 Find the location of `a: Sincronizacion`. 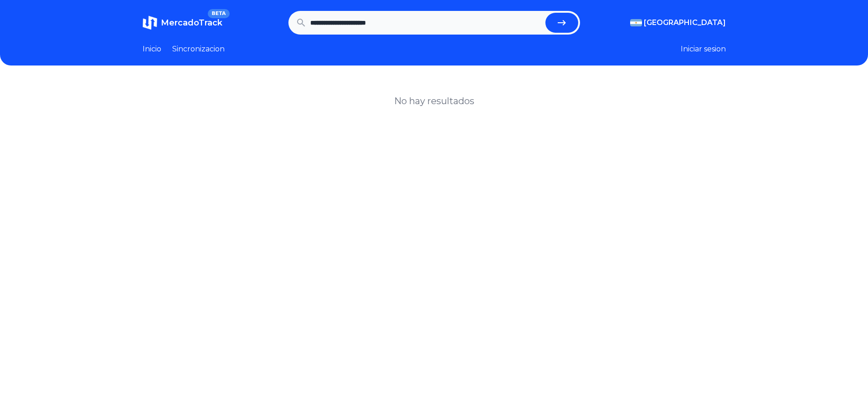

a: Sincronizacion is located at coordinates (198, 49).